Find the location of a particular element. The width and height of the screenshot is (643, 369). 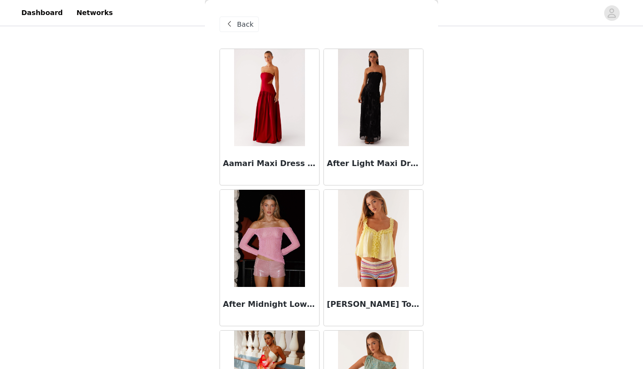

h3: Aamari Maxi Dress - Red is located at coordinates (269, 164).